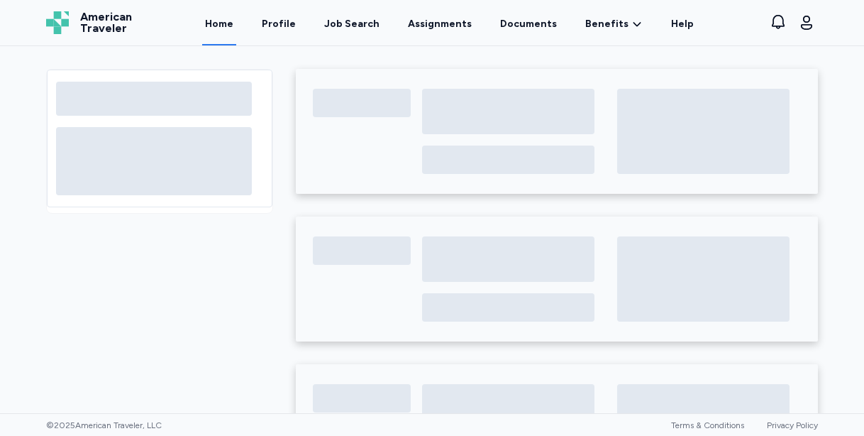  I want to click on div: Job Search, so click(352, 24).